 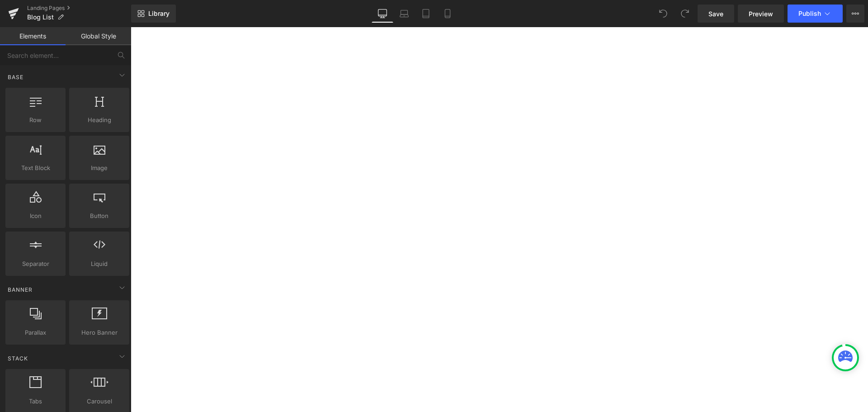 I want to click on span: Parallax, so click(x=35, y=333).